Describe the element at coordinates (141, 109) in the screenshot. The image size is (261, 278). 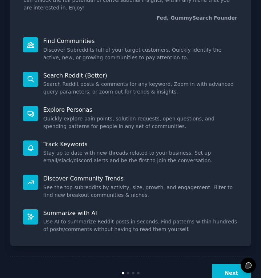
I see `p: Explore Personas` at that location.